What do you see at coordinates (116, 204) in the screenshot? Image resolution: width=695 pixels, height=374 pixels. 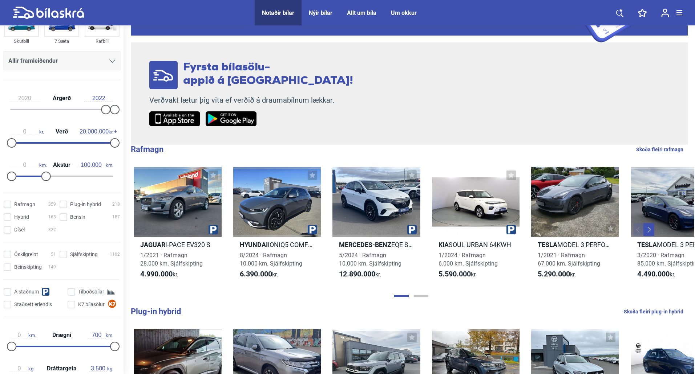 I see `span: 218` at bounding box center [116, 204].